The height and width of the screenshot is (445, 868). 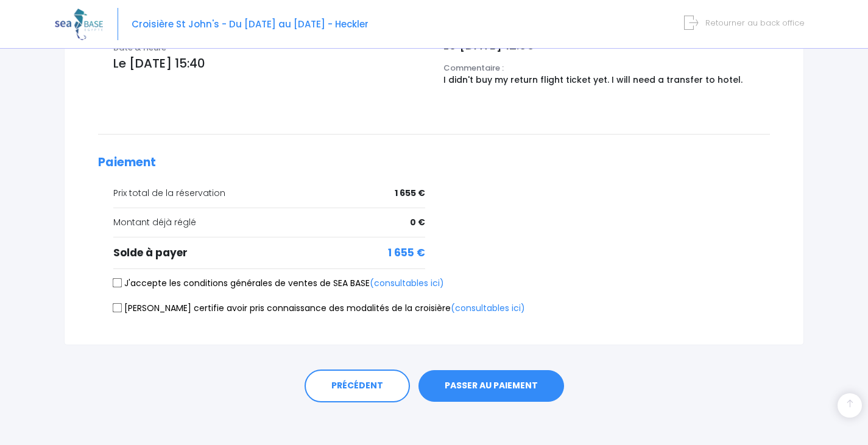 What do you see at coordinates (417, 222) in the screenshot?
I see `span: 0 €` at bounding box center [417, 222].